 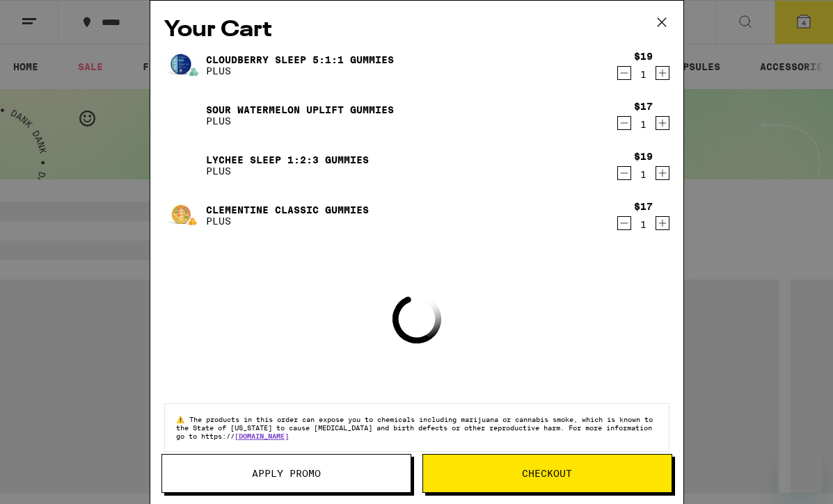 I want to click on img: Lychee SLEEP 1:2:3 Gummies, so click(x=183, y=166).